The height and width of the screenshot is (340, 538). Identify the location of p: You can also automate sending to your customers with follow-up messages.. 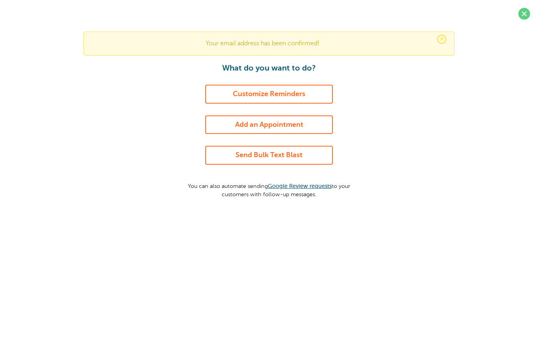
(269, 187).